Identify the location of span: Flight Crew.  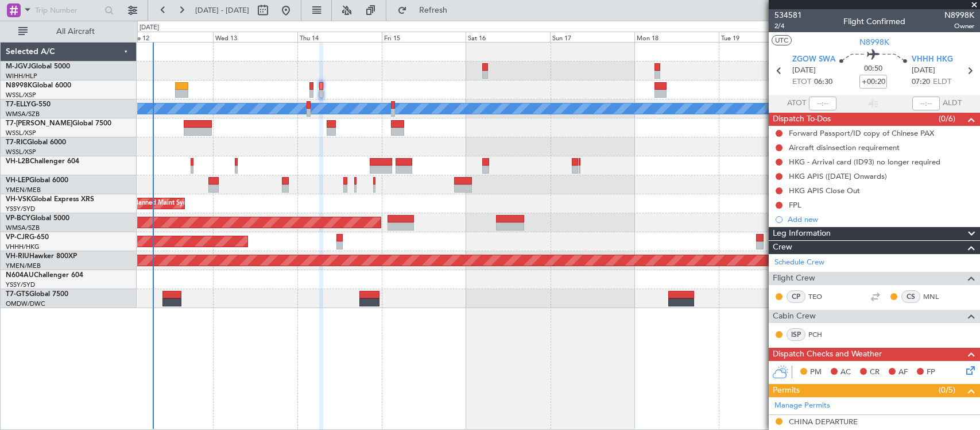
(794, 278).